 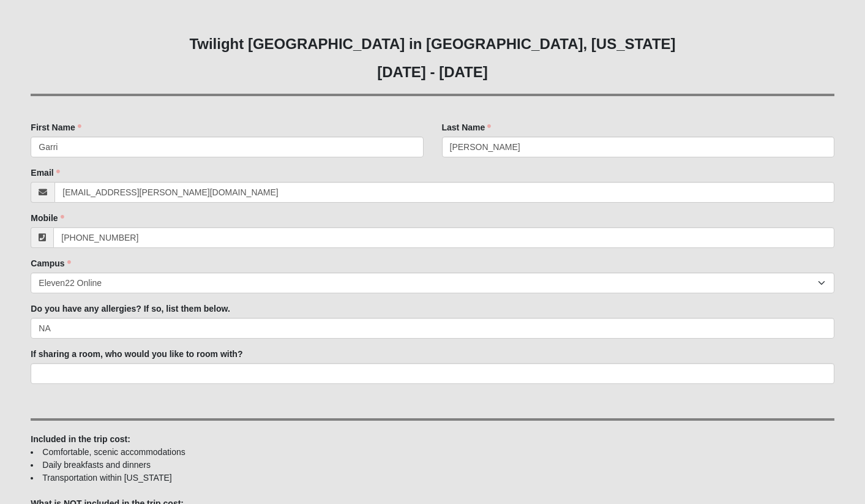 What do you see at coordinates (47, 218) in the screenshot?
I see `label: Mobile` at bounding box center [47, 218].